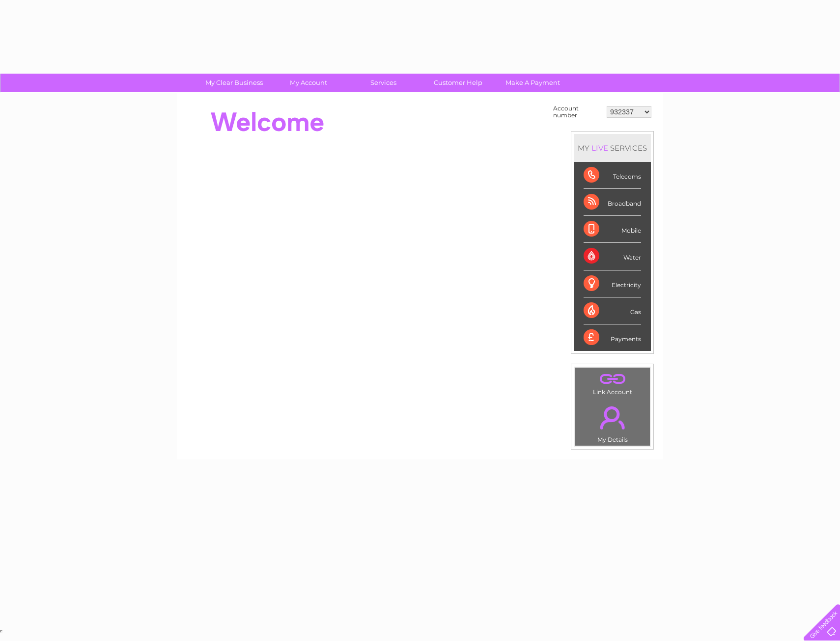 This screenshot has height=641, width=840. I want to click on td: Account number, so click(577, 112).